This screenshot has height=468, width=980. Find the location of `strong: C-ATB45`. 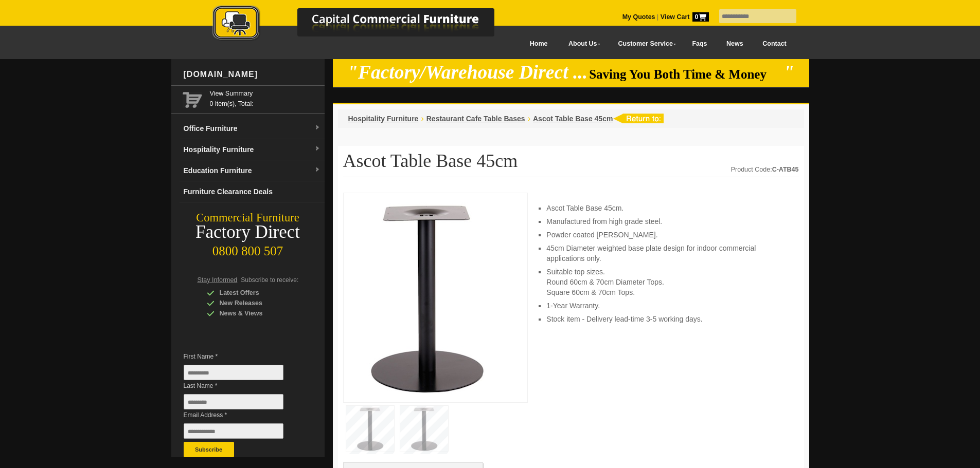

strong: C-ATB45 is located at coordinates (785, 169).